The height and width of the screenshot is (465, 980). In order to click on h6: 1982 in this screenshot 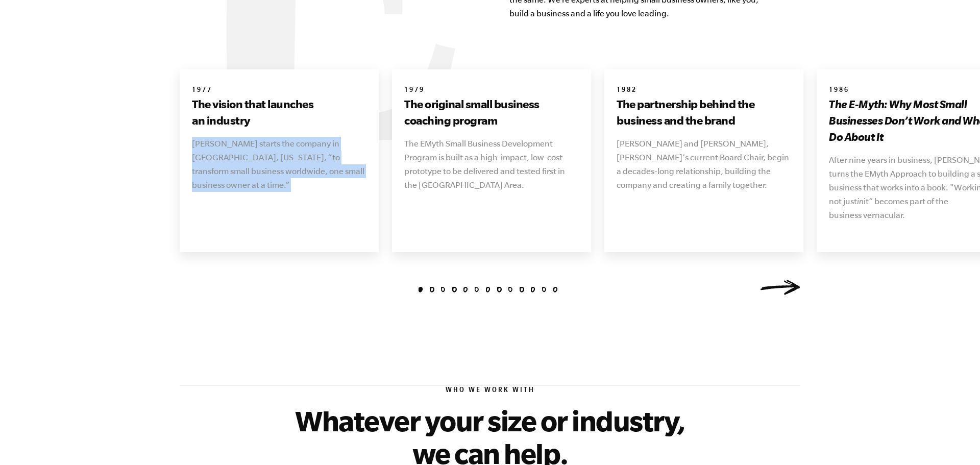, I will do `click(704, 91)`.